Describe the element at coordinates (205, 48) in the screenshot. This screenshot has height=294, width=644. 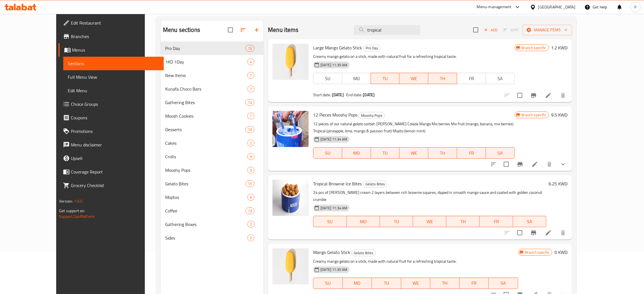
I see `div: Pro Day` at that location.